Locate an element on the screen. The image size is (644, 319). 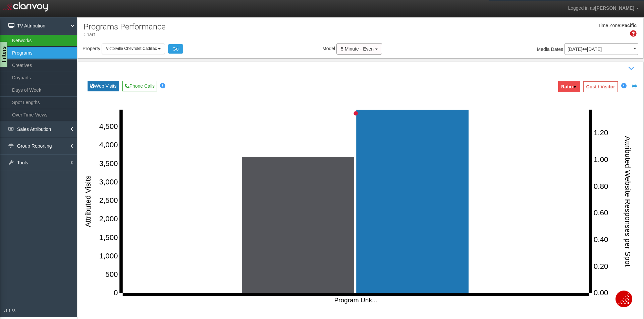
text: 0 is located at coordinates (116, 293).